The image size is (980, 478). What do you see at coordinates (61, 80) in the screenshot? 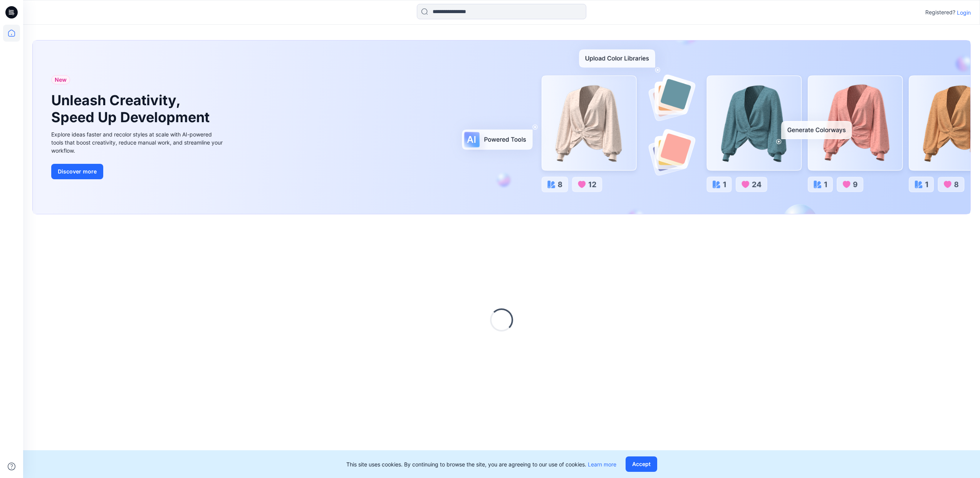
I see `span: New` at bounding box center [61, 80].